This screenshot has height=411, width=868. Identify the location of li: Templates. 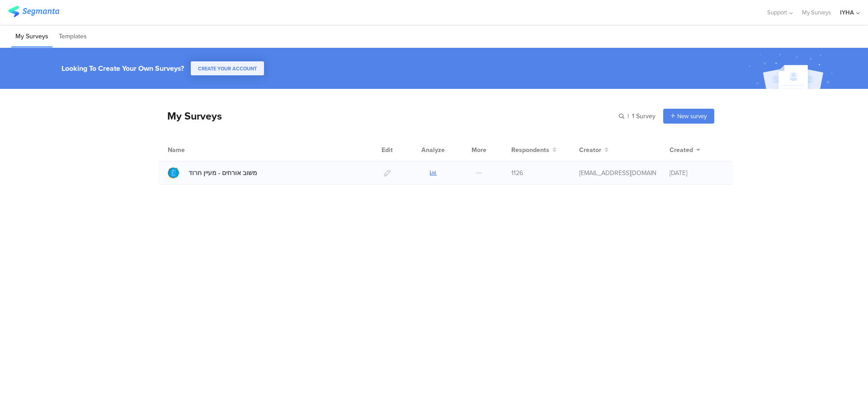
(72, 37).